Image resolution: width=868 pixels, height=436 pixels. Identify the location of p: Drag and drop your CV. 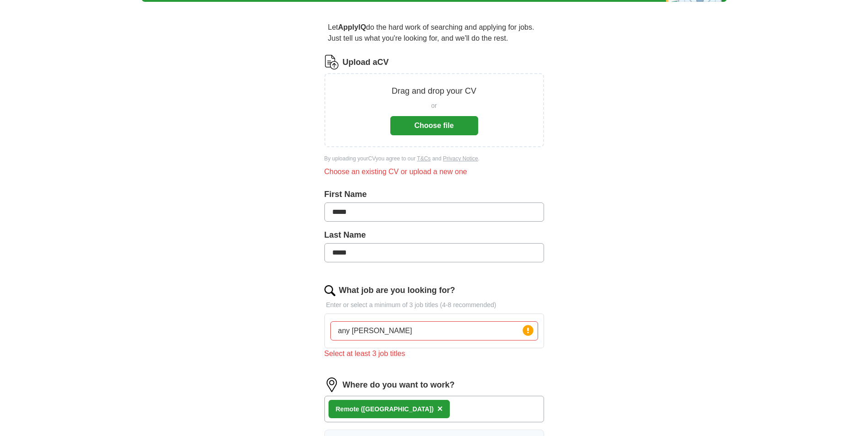
(434, 91).